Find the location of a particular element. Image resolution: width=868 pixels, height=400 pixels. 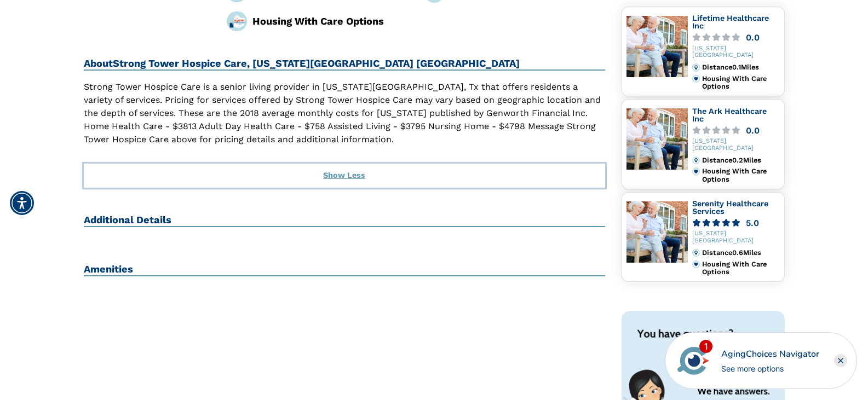

a: The Ark Healthcare Inc is located at coordinates (730, 115).